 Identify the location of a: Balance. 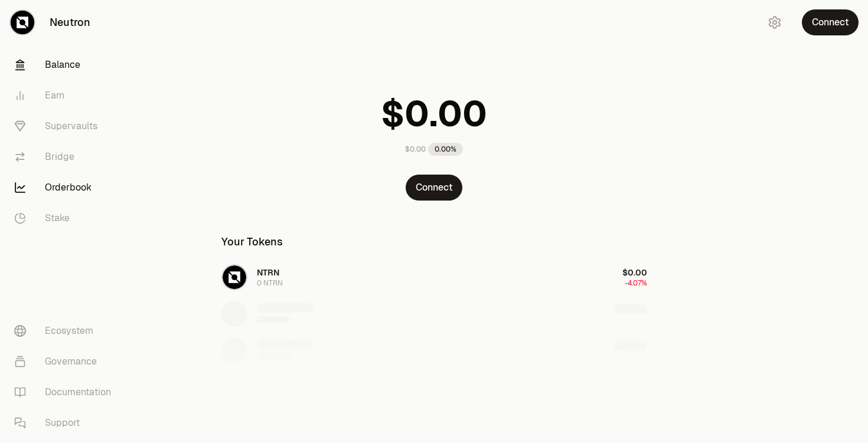
(66, 65).